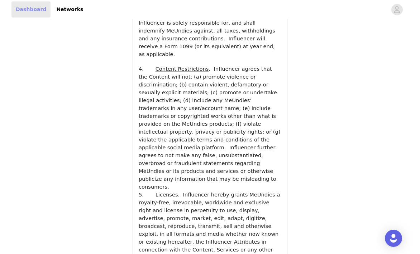 This screenshot has height=254, width=420. Describe the element at coordinates (147, 69) in the screenshot. I see `span: 4.` at that location.